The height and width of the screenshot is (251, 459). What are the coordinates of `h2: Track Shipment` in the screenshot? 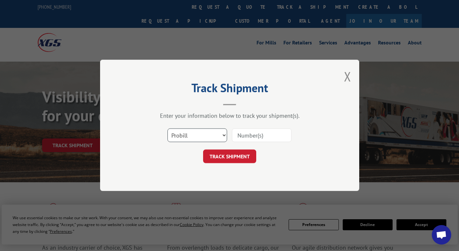 It's located at (229, 89).